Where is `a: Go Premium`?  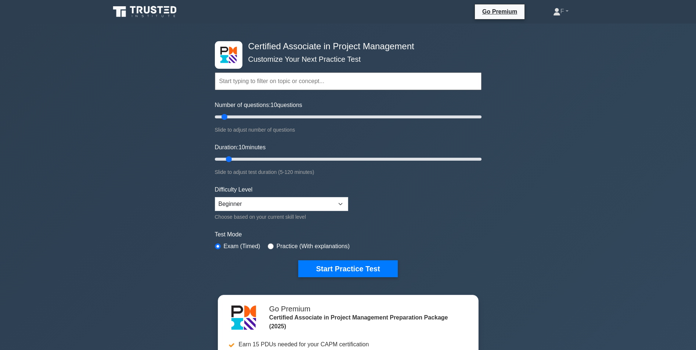 a: Go Premium is located at coordinates (500, 11).